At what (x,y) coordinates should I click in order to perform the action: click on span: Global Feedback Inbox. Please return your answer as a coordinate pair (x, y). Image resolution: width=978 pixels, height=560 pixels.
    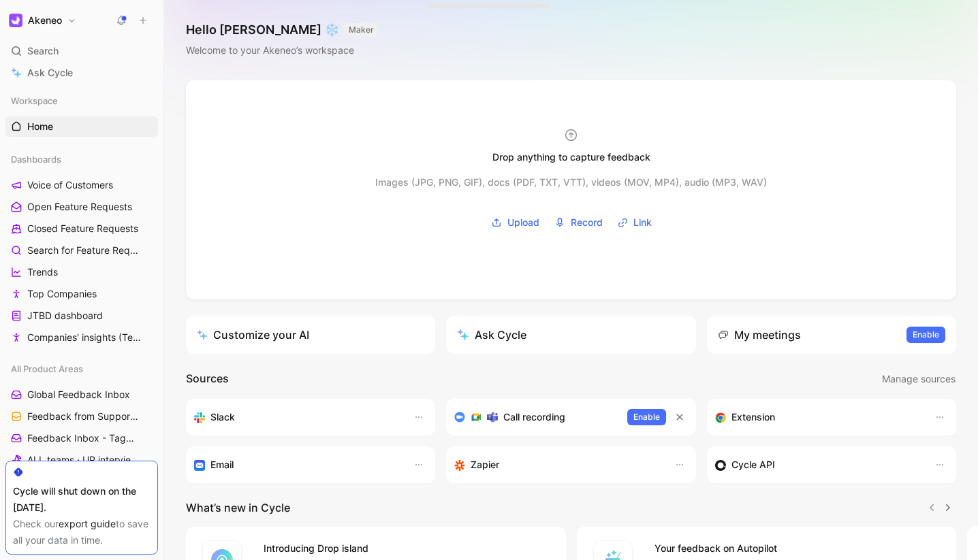
    Looking at the image, I should click on (78, 395).